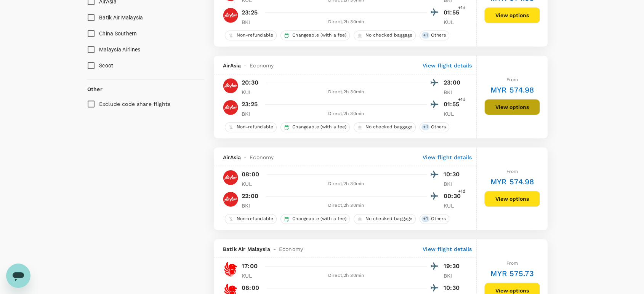 This screenshot has width=644, height=294. I want to click on span: Scoot, so click(106, 65).